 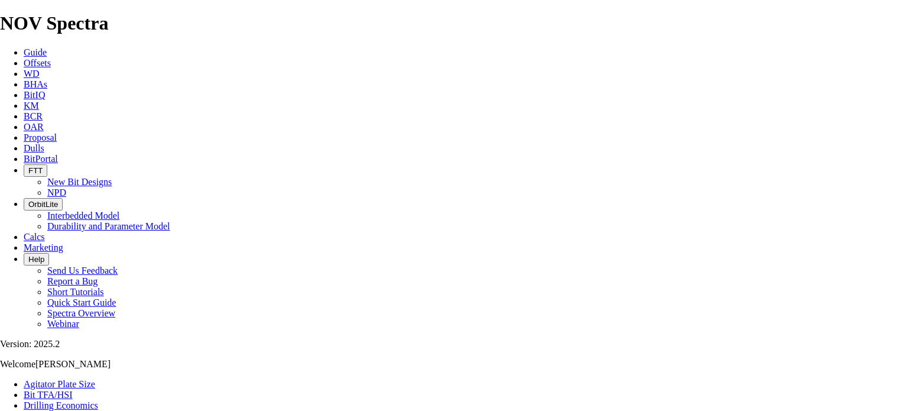 I want to click on span: Proposal, so click(x=40, y=137).